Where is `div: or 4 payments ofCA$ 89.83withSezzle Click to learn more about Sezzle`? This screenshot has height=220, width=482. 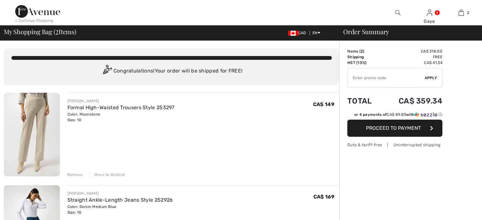
div: or 4 payments ofCA$ 89.83withSezzle Click to learn more about Sezzle is located at coordinates (395, 116).